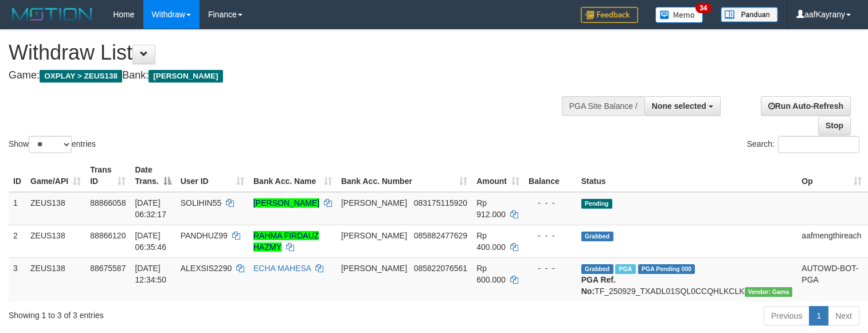 The height and width of the screenshot is (333, 868). I want to click on a: RAHMA FIRDAUZ HAZMY, so click(286, 242).